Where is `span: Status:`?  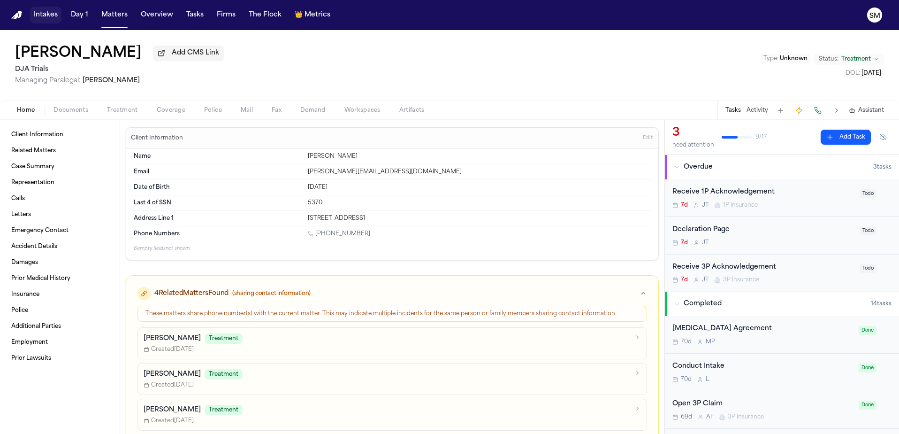 span: Status: is located at coordinates (829, 59).